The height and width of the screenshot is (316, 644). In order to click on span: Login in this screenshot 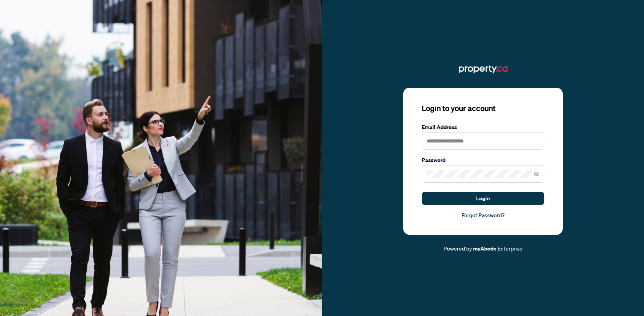, I will do `click(483, 198)`.